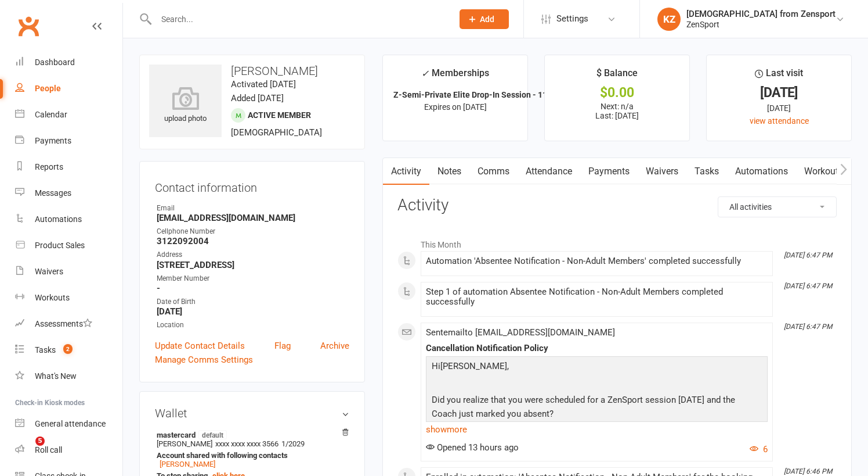 The height and width of the screenshot is (476, 868). Describe the element at coordinates (45, 350) in the screenshot. I see `div: Tasks` at that location.